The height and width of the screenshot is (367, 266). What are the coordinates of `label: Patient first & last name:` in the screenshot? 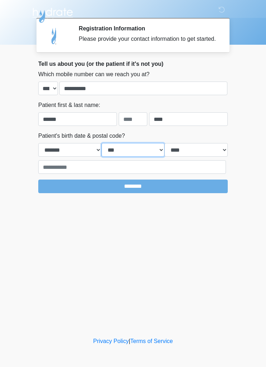 It's located at (69, 105).